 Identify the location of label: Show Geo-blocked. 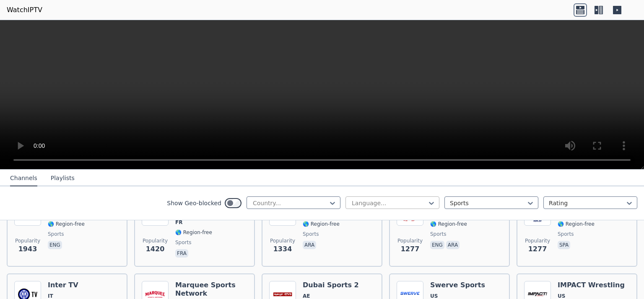
(194, 203).